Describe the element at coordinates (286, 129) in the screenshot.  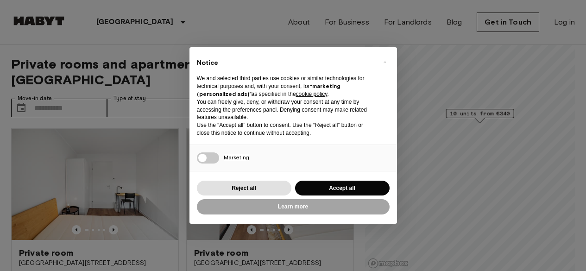
I see `p: Use the “Accept all” button to consent. Use the “Reject all” button or close this notice to conti...` at that location.